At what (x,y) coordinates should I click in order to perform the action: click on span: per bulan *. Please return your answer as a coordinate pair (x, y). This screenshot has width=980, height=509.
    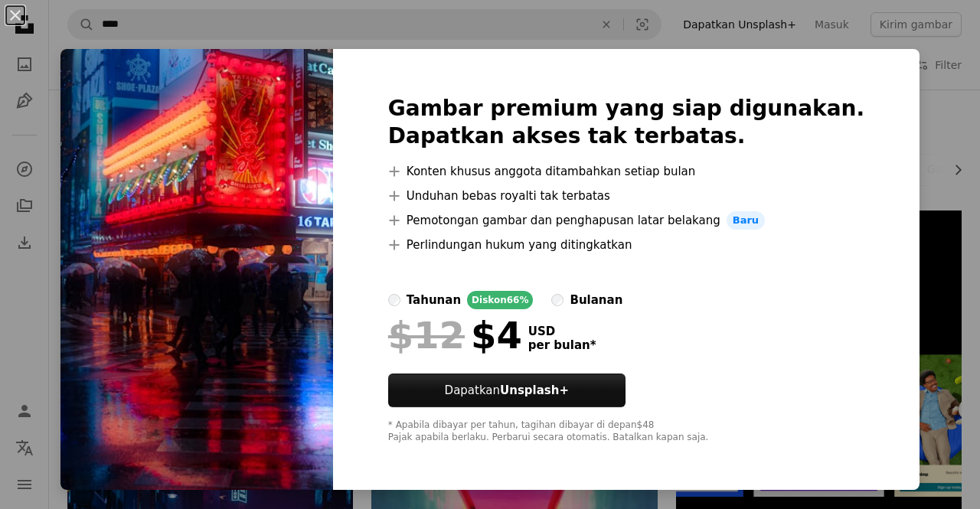
    Looking at the image, I should click on (562, 345).